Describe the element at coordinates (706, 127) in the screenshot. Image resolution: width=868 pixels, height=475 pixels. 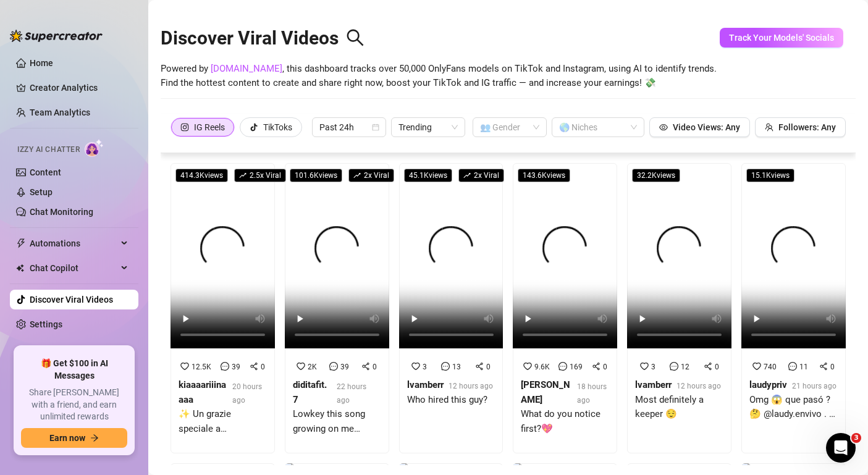
I see `span: Video Views: Any` at that location.